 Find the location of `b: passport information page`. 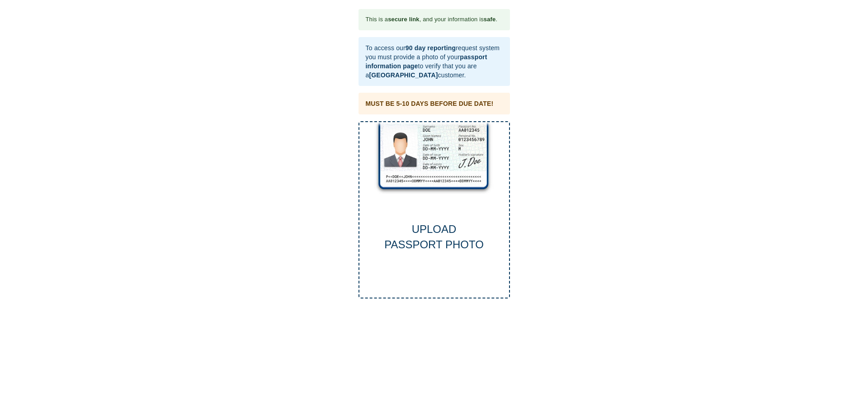

b: passport information page is located at coordinates (426, 62).